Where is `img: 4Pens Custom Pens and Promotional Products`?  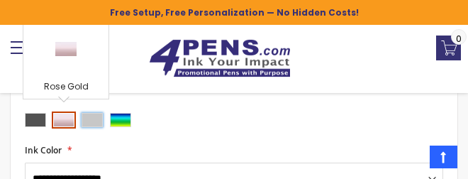 img: 4Pens Custom Pens and Promotional Products is located at coordinates (220, 58).